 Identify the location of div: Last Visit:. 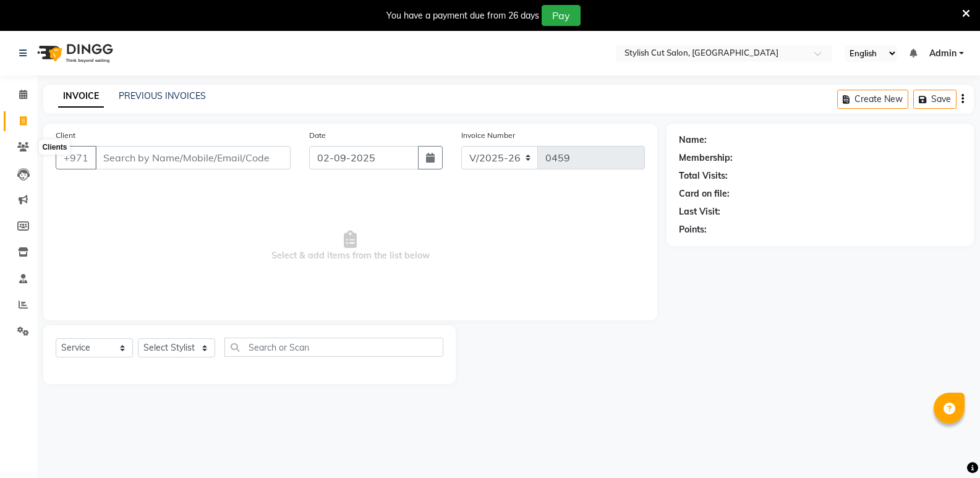
(700, 212).